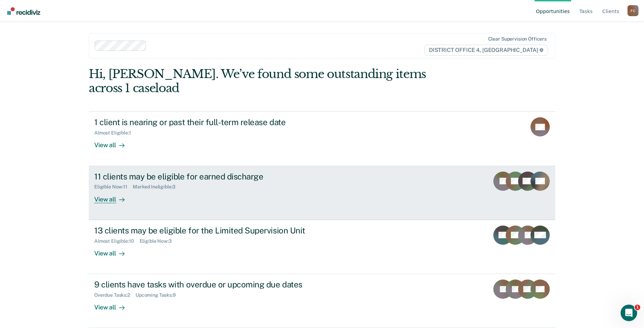 This screenshot has width=644, height=328. Describe the element at coordinates (117, 241) in the screenshot. I see `div: Almost Eligible : 10` at that location.